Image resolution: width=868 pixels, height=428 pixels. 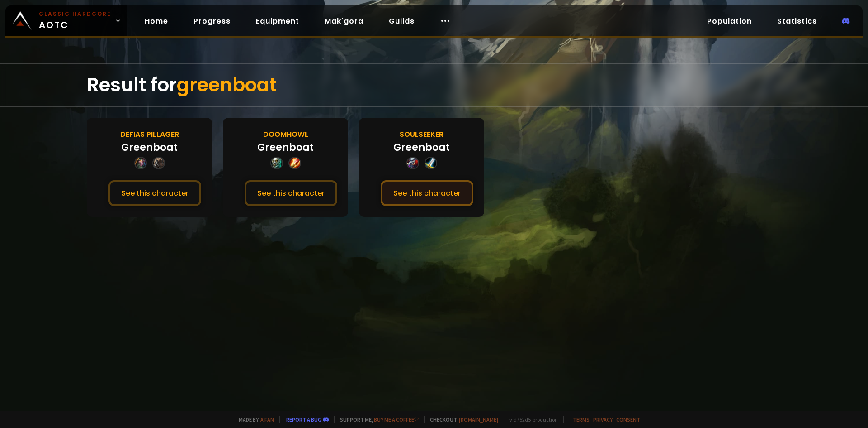 What do you see at coordinates (66, 21) in the screenshot?
I see `a: Classic HardcoreAOTC` at bounding box center [66, 21].